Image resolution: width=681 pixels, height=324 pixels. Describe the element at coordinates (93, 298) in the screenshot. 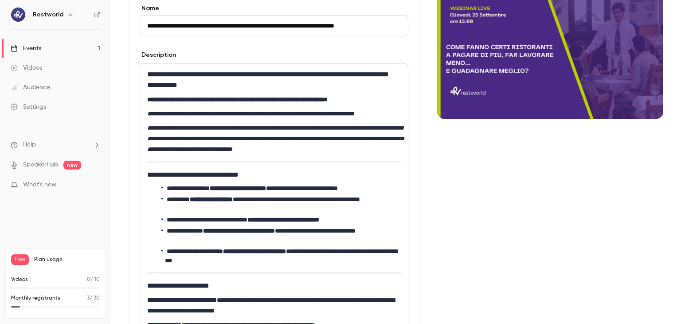

I see `p: / 30` at that location.